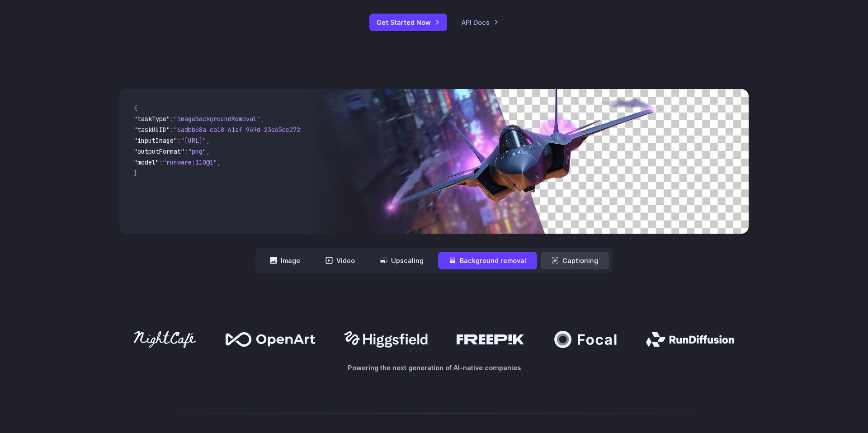  What do you see at coordinates (574, 260) in the screenshot?
I see `button: Captioning` at bounding box center [574, 260].